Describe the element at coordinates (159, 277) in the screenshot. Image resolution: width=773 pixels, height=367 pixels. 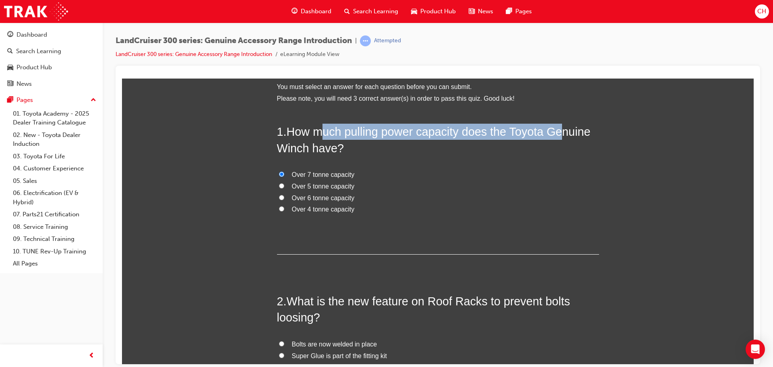
I see `input: Super Glue is part of the fitting kit` at that location.